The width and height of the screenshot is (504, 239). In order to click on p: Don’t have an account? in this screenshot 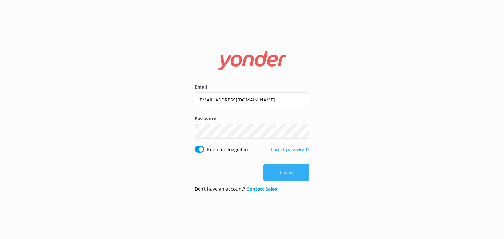, I will do `click(235, 189)`.